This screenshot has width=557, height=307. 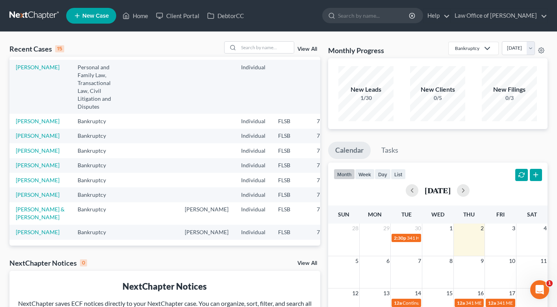 What do you see at coordinates (418, 228) in the screenshot?
I see `span: 30` at bounding box center [418, 228].